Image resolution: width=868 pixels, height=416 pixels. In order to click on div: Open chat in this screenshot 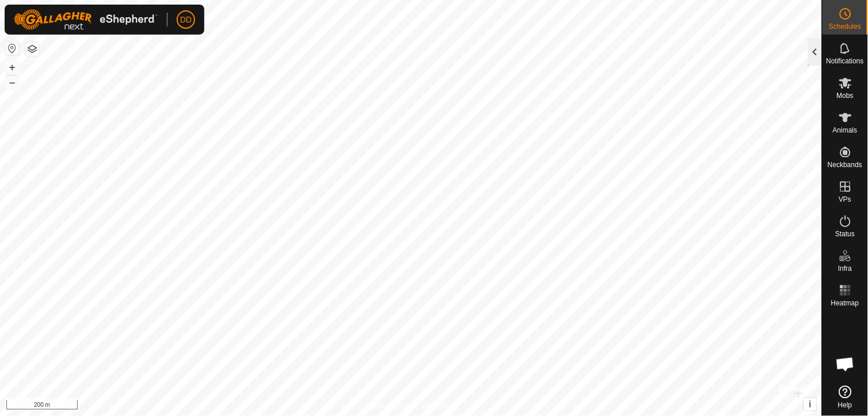, I will do `click(845, 364)`.